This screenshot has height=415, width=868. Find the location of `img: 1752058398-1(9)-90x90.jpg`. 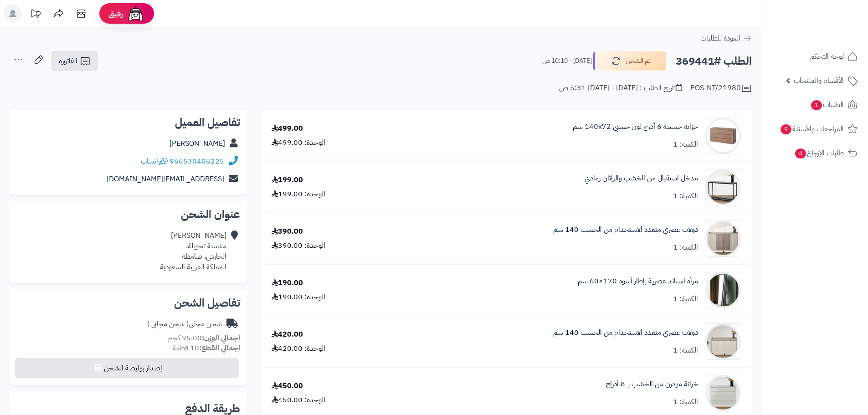

img: 1752058398-1(9)-90x90.jpg is located at coordinates (723, 136).